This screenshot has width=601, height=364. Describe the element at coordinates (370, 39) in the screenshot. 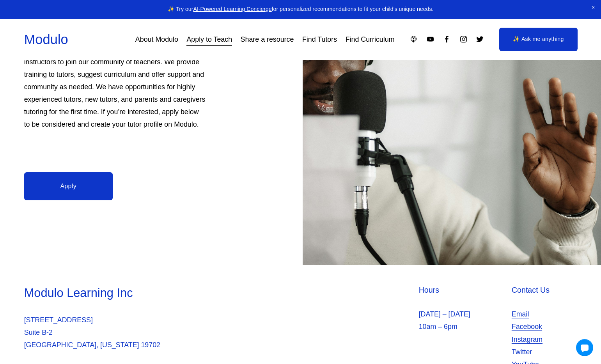

I see `a: Find Curriculum` at that location.